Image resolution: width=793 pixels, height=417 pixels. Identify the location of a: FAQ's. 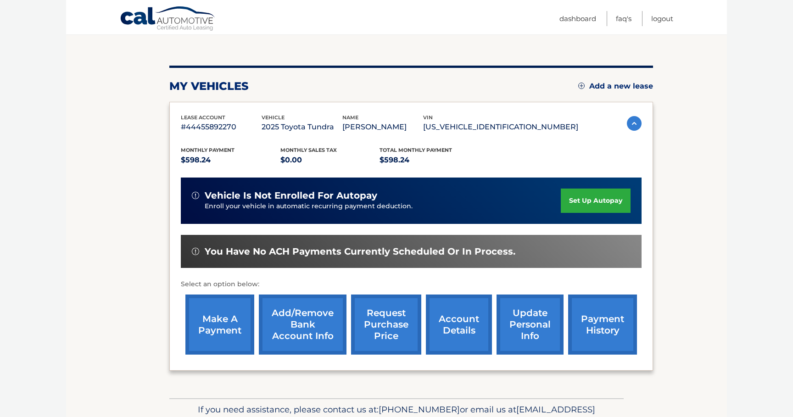
(624, 18).